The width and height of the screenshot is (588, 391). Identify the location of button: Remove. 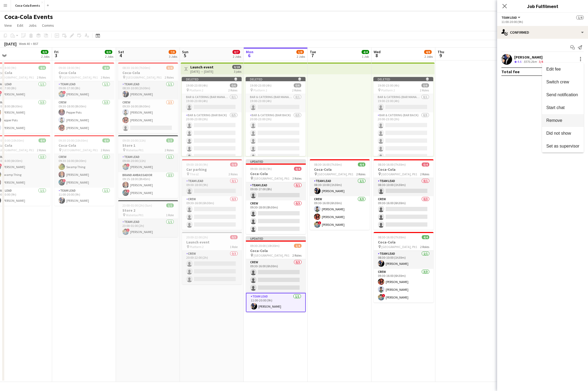
(563, 121).